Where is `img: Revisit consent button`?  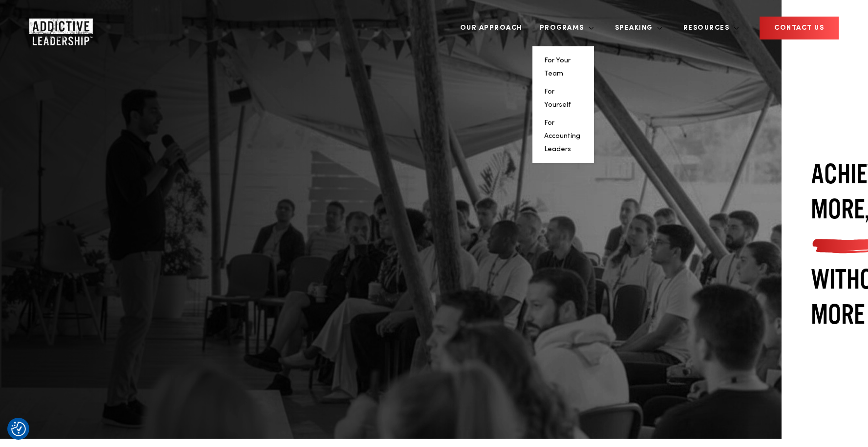
img: Revisit consent button is located at coordinates (19, 429).